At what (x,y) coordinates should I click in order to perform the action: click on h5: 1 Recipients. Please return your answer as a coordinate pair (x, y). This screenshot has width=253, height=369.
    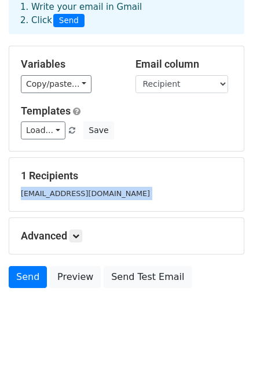
    Looking at the image, I should click on (126, 176).